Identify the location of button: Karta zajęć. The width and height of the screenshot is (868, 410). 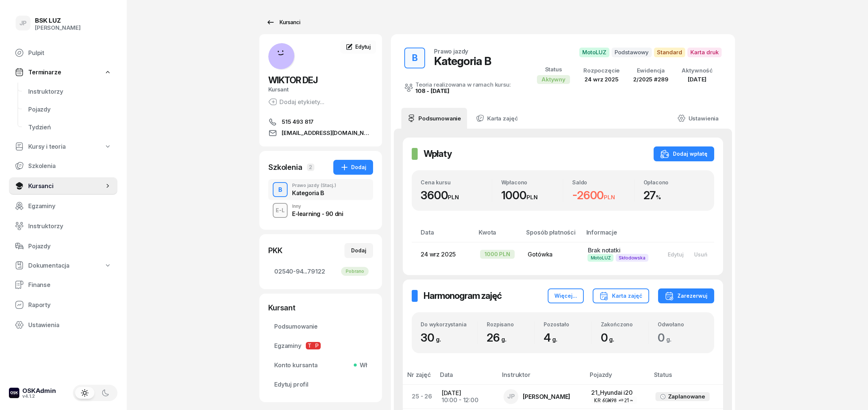
(621, 296).